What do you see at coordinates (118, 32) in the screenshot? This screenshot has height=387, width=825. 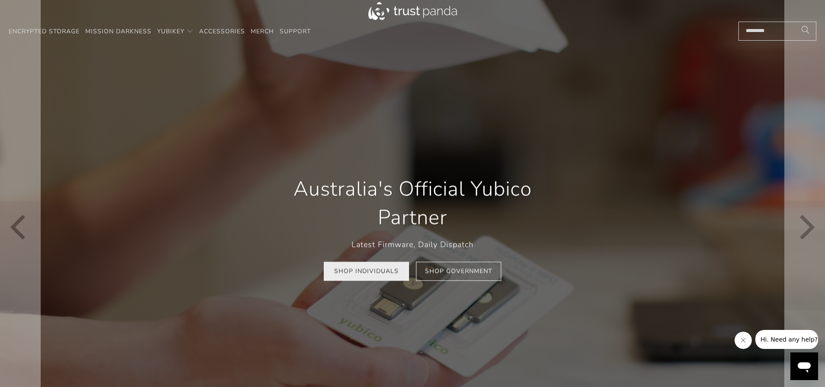 I see `a: Mission Darkness` at bounding box center [118, 32].